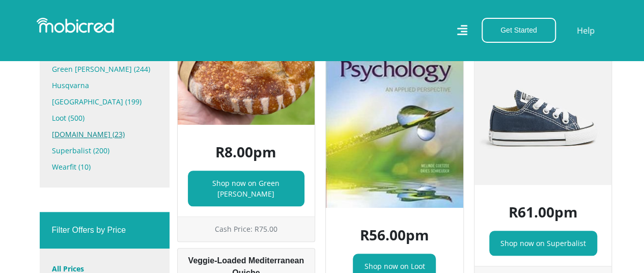 Image resolution: width=644 pixels, height=273 pixels. I want to click on a: Wearfit (10), so click(104, 167).